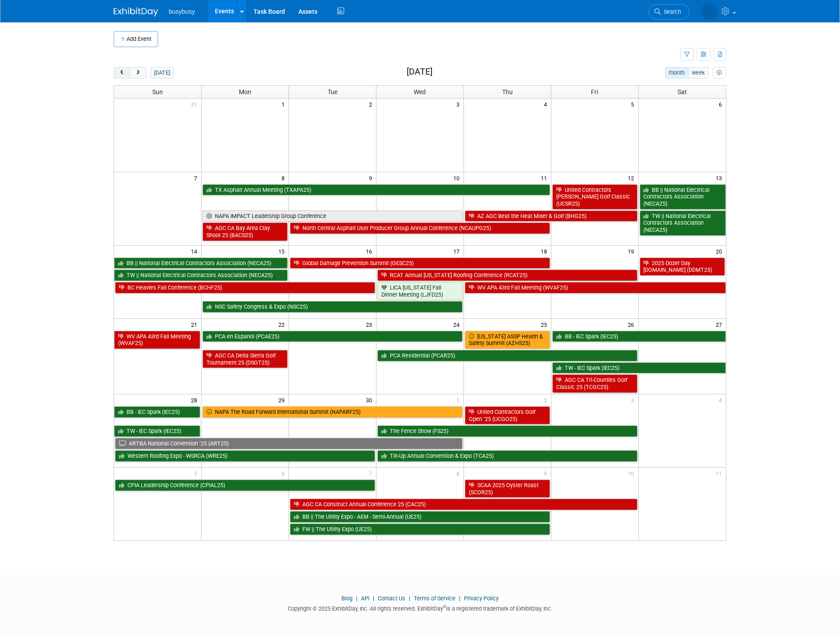  I want to click on a: AGC CA Construct Annual Conference 25 (CAC25), so click(463, 505).